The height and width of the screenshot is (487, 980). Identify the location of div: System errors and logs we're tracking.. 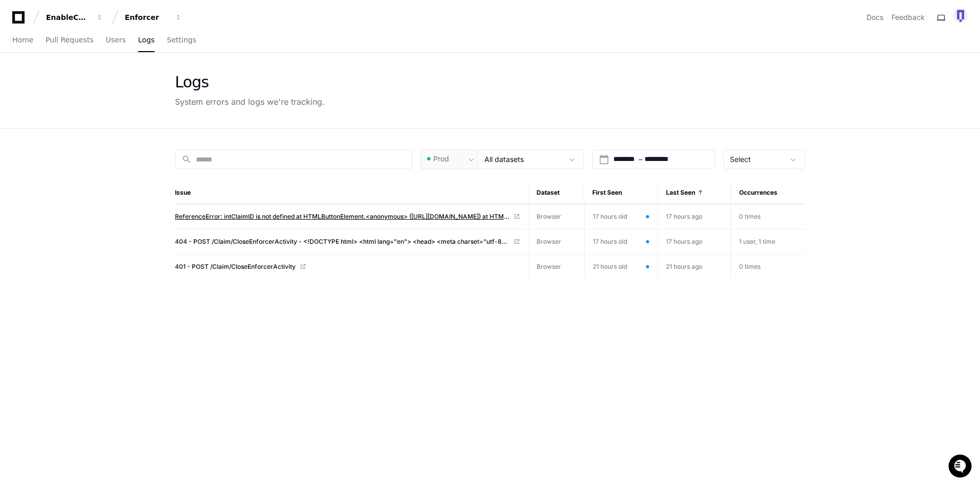
(249, 102).